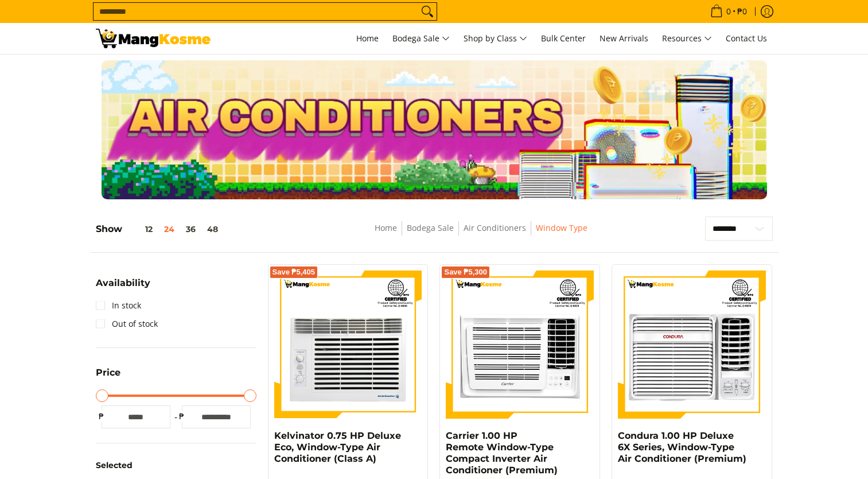  Describe the element at coordinates (746, 39) in the screenshot. I see `a: Contact Us` at that location.